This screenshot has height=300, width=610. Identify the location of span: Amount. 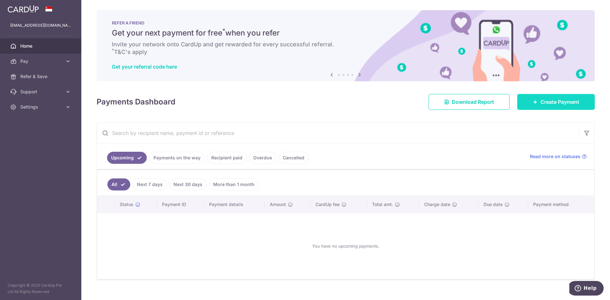
(278, 204).